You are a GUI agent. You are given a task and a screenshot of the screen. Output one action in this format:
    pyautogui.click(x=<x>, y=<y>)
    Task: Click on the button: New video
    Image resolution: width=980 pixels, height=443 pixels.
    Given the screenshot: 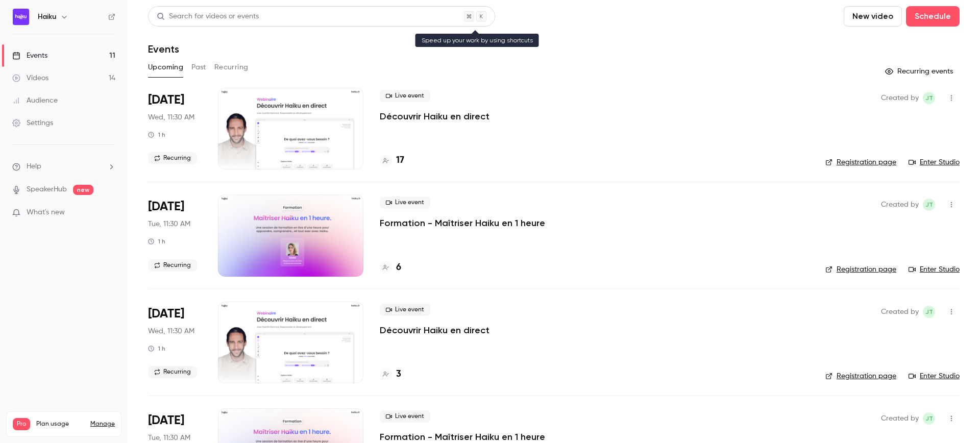 What is the action you would take?
    pyautogui.click(x=873, y=16)
    